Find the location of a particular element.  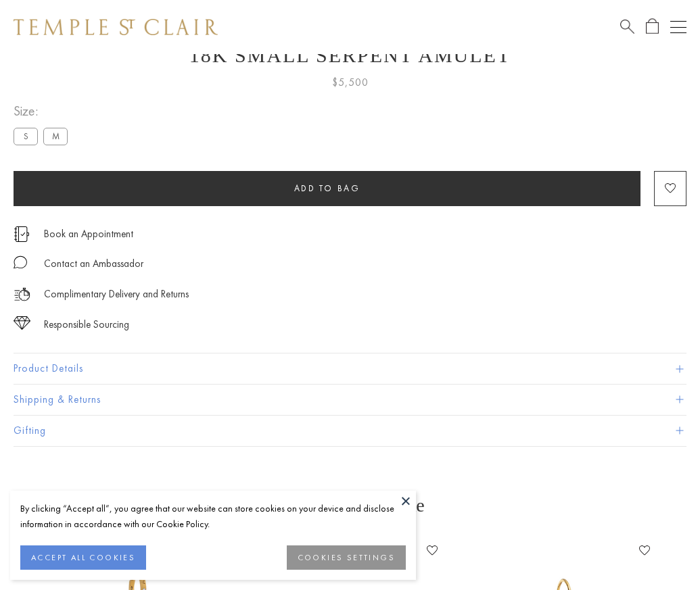

button: ACCEPT ALL COOKIES is located at coordinates (83, 558).